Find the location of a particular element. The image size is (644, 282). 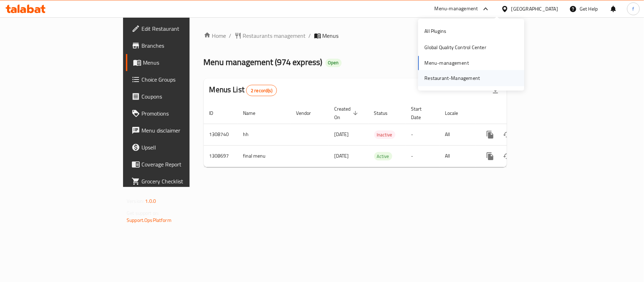

span: Active is located at coordinates (383, 156).